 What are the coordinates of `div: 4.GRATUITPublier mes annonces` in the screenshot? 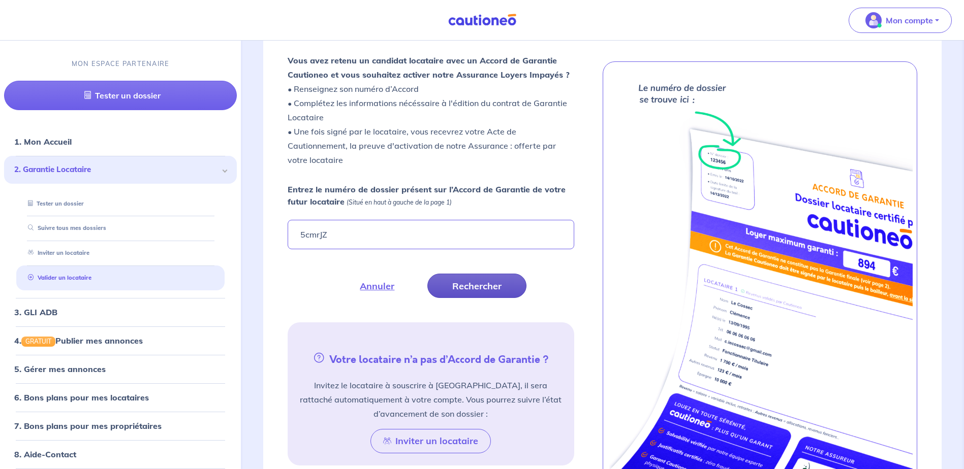 It's located at (120, 341).